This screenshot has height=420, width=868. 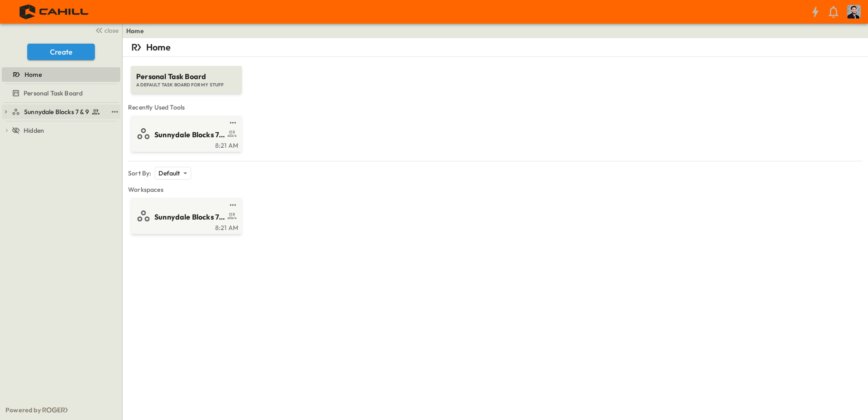 I want to click on p: Home, so click(x=158, y=47).